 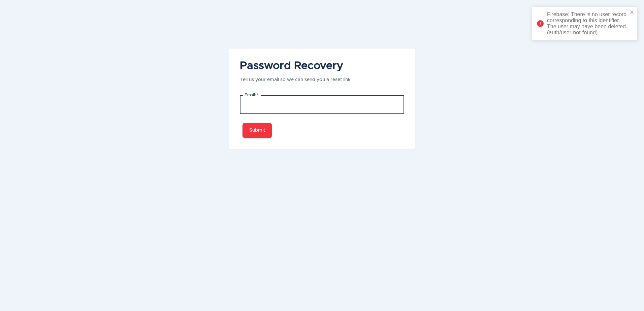 What do you see at coordinates (322, 66) in the screenshot?
I see `h4: Password Recovery` at bounding box center [322, 66].